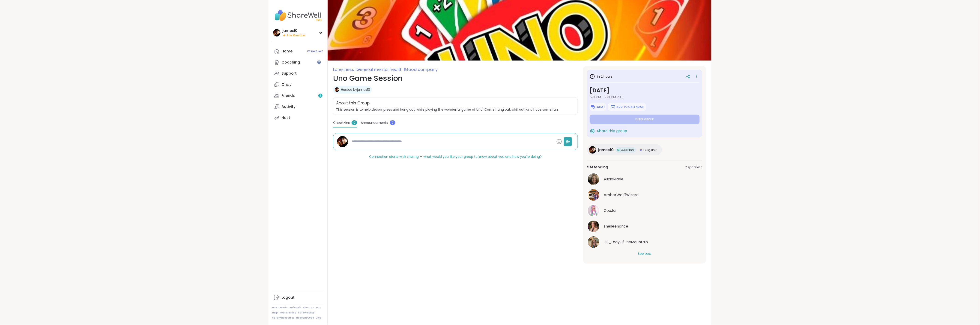 Image resolution: width=980 pixels, height=325 pixels. I want to click on img: shelleehance, so click(593, 227).